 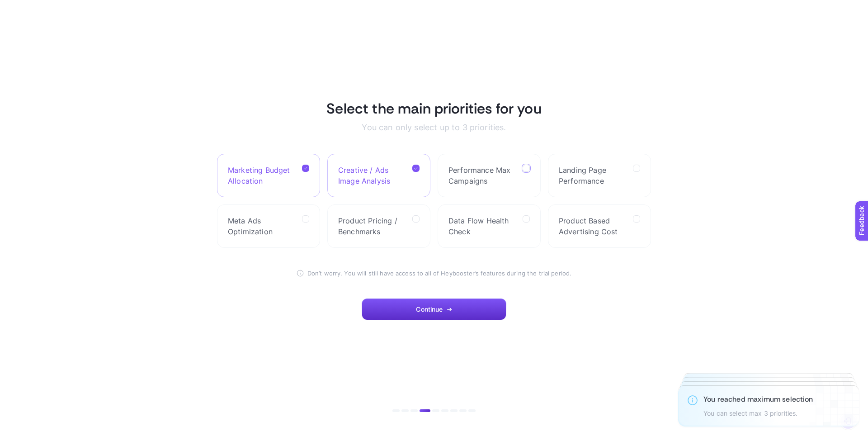 What do you see at coordinates (439, 273) in the screenshot?
I see `span: Don’t worry. You will still have access to all of Heybooster’s features during the trial period.` at bounding box center [439, 273].